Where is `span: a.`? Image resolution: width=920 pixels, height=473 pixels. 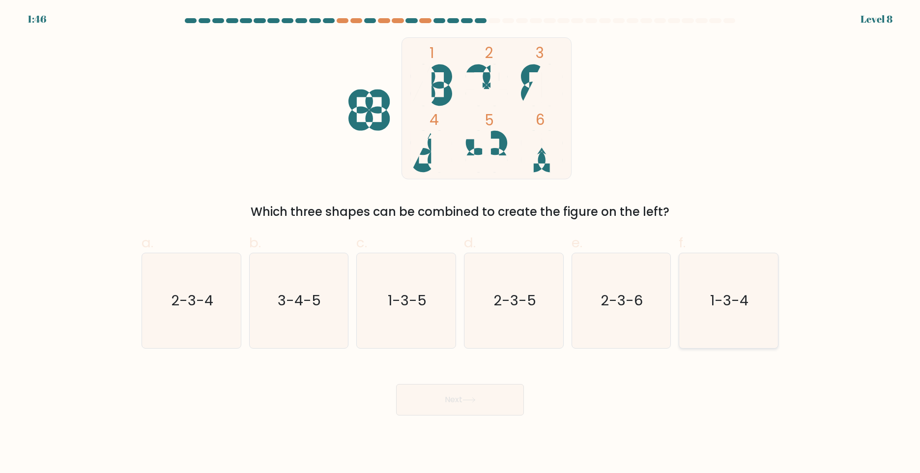
span: a. is located at coordinates (148, 242).